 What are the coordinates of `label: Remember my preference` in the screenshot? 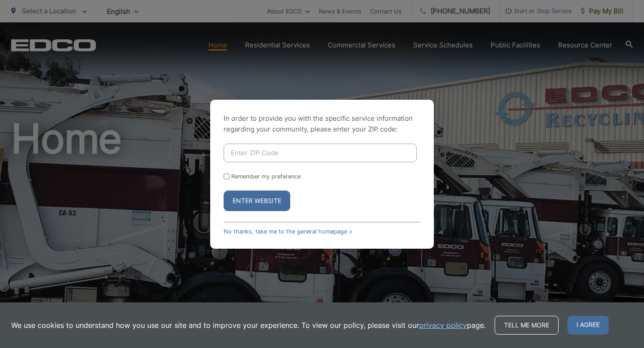 It's located at (266, 176).